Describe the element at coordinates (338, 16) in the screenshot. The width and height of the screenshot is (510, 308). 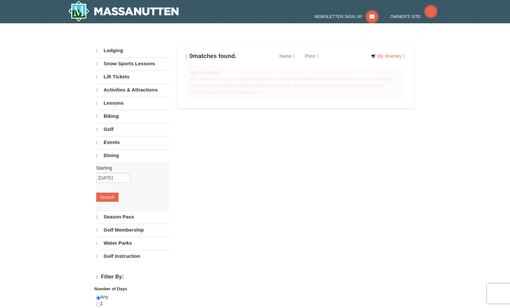
I see `span: Newsletter Sign Up` at that location.